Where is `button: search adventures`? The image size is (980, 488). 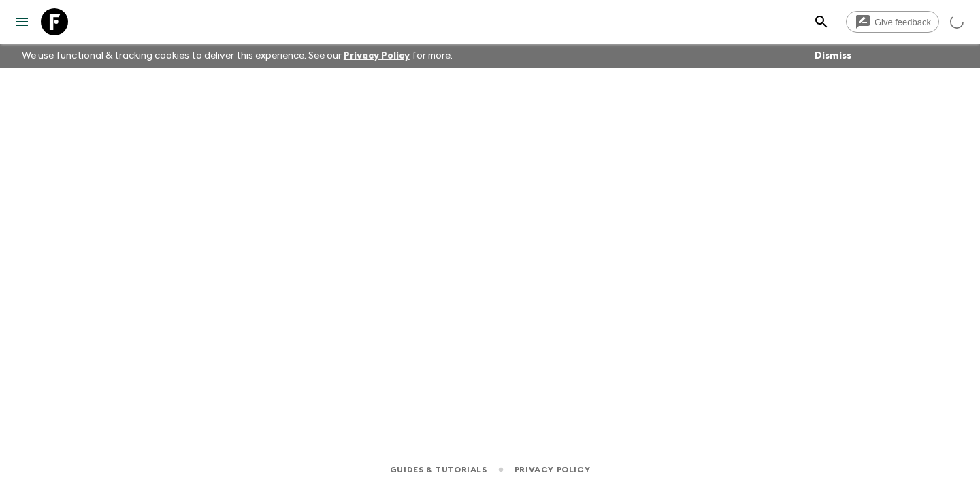 button: search adventures is located at coordinates (822, 21).